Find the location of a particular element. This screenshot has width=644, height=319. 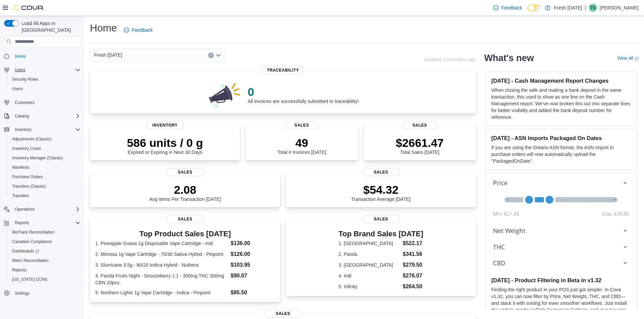

span: TG is located at coordinates (593, 8).